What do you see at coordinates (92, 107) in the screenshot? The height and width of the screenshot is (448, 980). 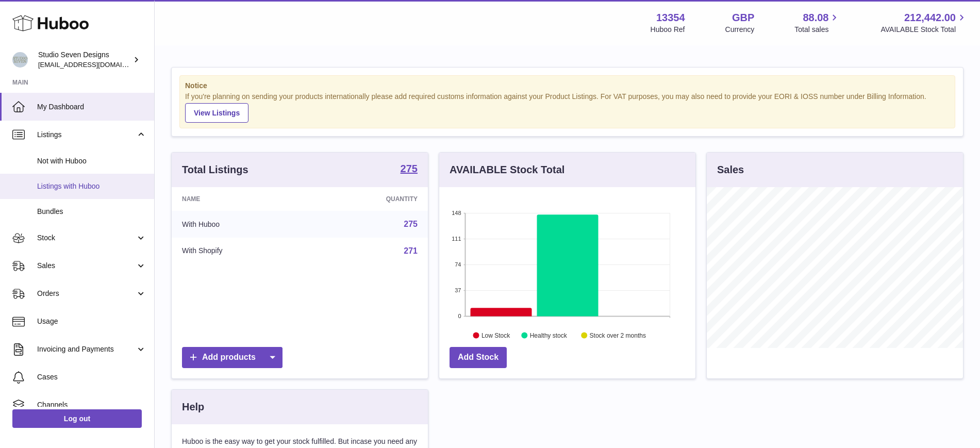 I see `span: My Dashboard` at bounding box center [92, 107].